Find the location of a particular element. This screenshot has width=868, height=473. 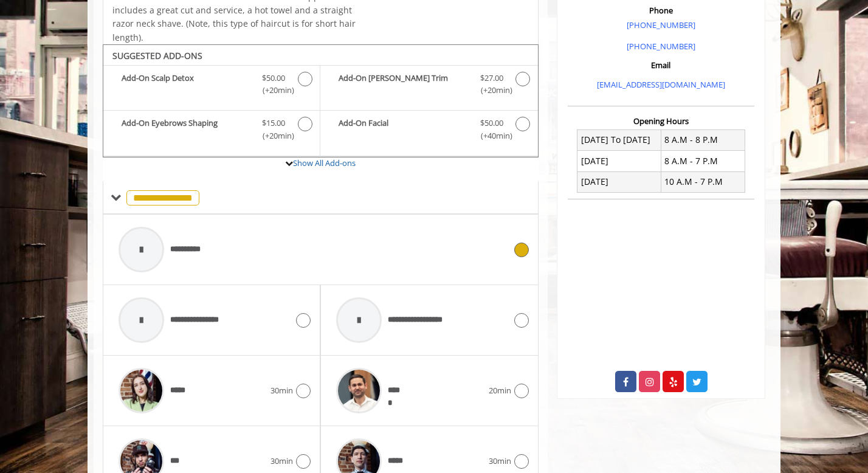

h3: Opening Hours is located at coordinates (661, 121).